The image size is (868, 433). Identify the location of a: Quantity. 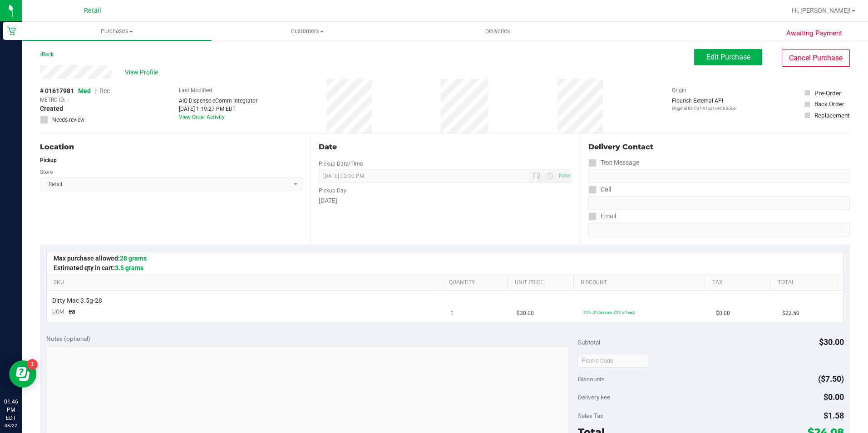
(476, 283).